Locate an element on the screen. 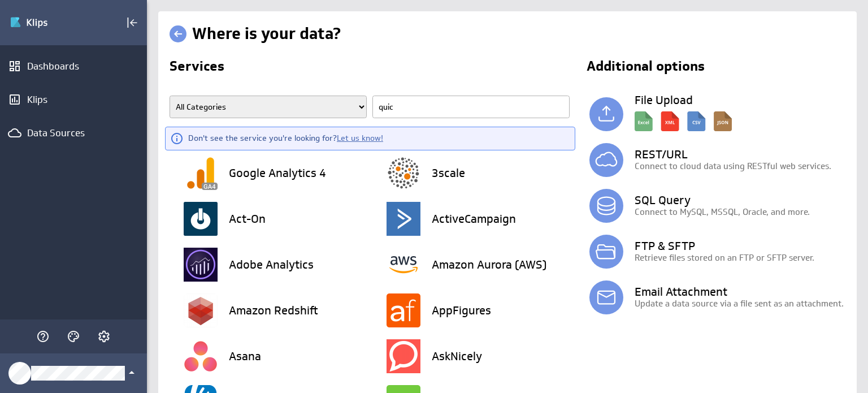  img: image6239696482622088708.png is located at coordinates (403, 264).